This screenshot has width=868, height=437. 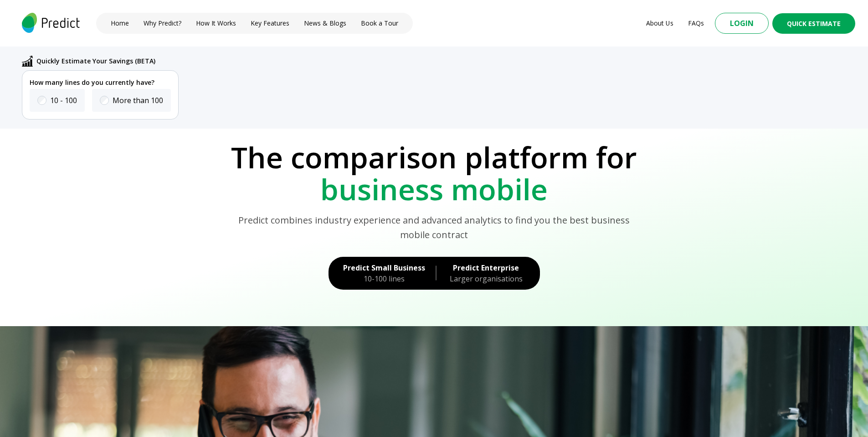 I want to click on a: How It Works, so click(x=216, y=23).